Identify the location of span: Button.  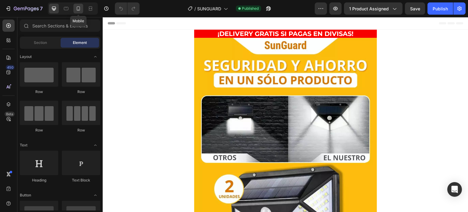
(25, 195).